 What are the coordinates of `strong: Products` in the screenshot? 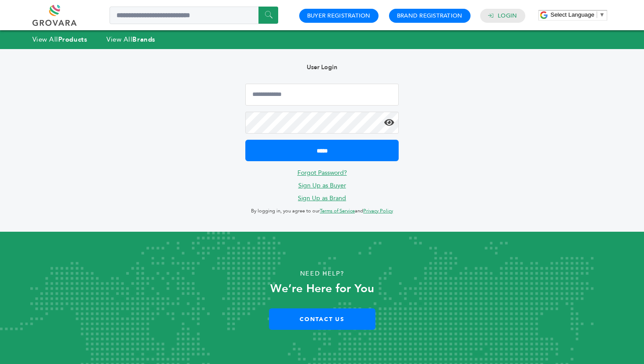 It's located at (73, 40).